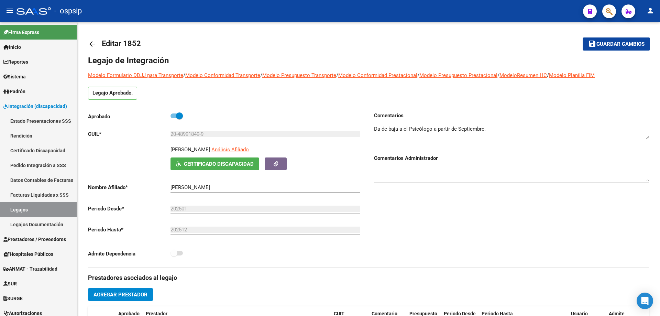  Describe the element at coordinates (121, 43) in the screenshot. I see `span: Editar 1852` at that location.